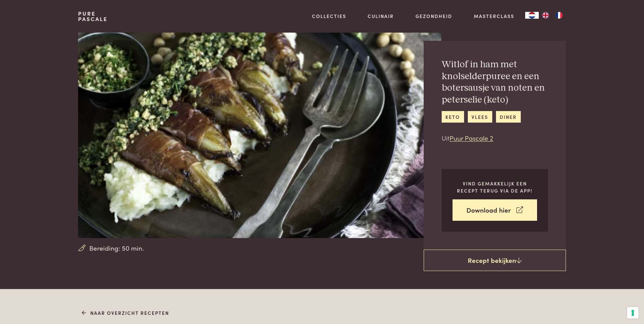 This screenshot has width=644, height=324. What do you see at coordinates (532, 15) in the screenshot?
I see `a: NL` at bounding box center [532, 15].